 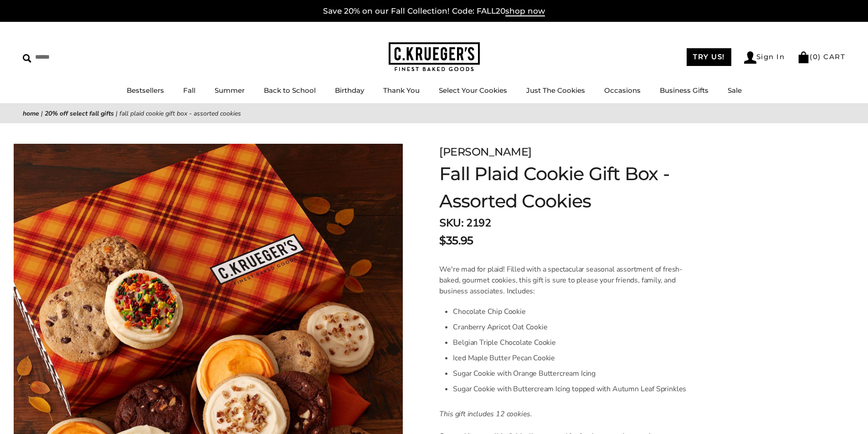 What do you see at coordinates (709, 57) in the screenshot?
I see `a: TRY US!` at bounding box center [709, 57].